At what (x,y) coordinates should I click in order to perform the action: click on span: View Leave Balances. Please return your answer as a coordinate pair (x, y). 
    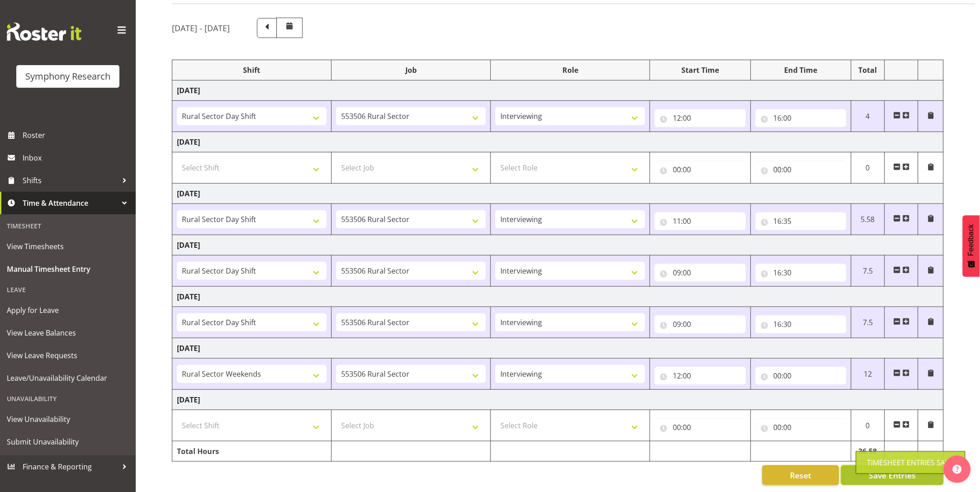
    Looking at the image, I should click on (68, 332).